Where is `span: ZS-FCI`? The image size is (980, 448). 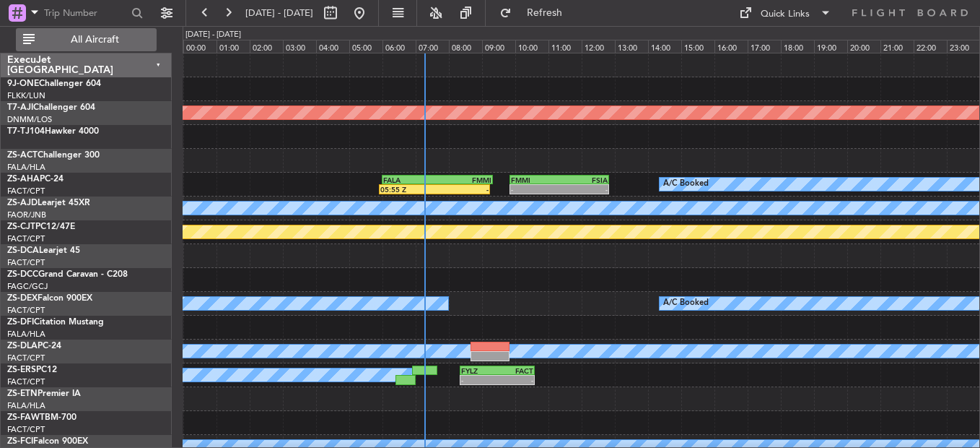
span: ZS-FCI is located at coordinates (20, 441).